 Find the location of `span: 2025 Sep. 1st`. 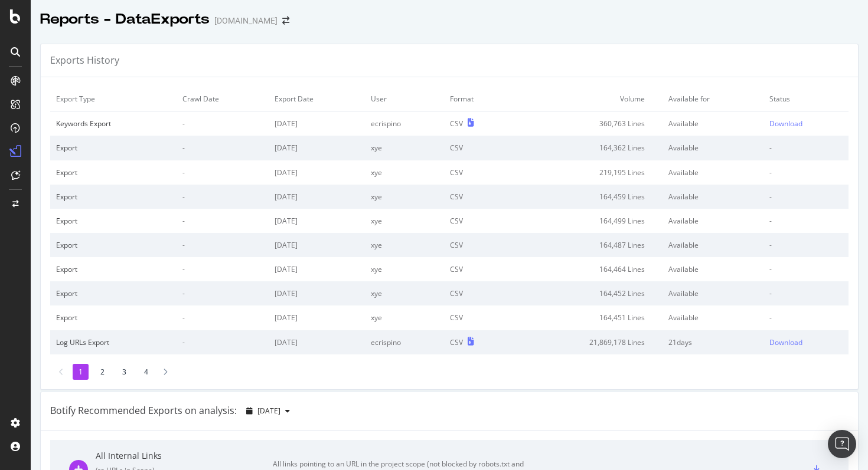

span: 2025 Sep. 1st is located at coordinates (269, 411).